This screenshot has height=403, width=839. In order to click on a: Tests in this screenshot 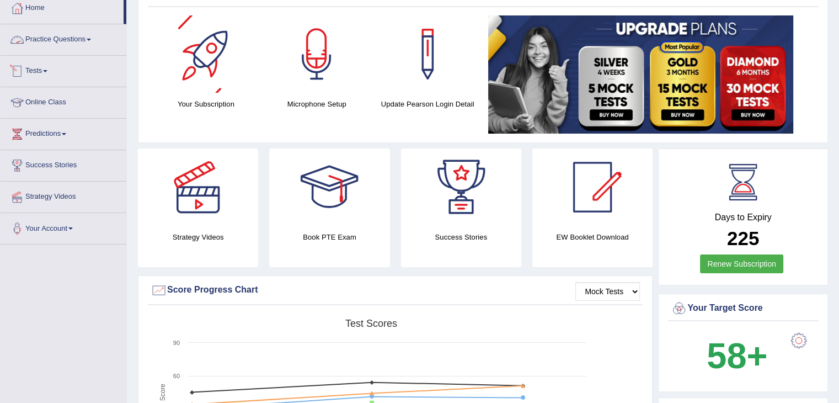, I will do `click(63, 70)`.